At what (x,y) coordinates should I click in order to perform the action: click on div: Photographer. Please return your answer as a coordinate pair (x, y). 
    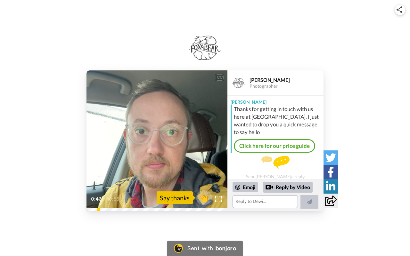
    Looking at the image, I should click on (287, 86).